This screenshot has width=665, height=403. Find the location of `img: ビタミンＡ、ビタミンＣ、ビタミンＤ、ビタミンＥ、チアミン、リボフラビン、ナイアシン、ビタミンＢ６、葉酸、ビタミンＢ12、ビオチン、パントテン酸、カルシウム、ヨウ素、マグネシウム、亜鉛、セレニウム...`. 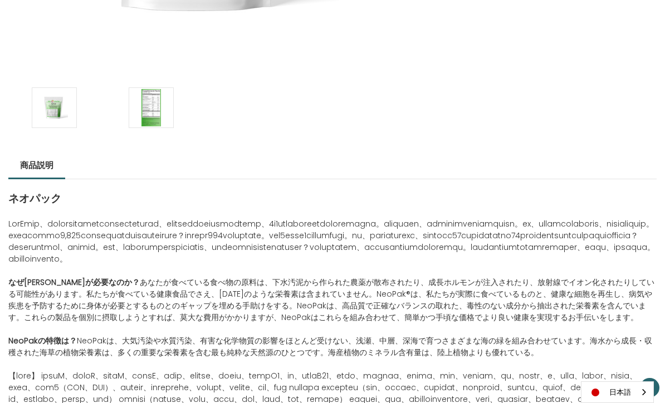

img: ビタミンＡ、ビタミンＣ、ビタミンＤ、ビタミンＥ、チアミン、リボフラビン、ナイアシン、ビタミンＢ６、葉酸、ビタミンＢ12、ビオチン、パントテン酸、カルシウム、ヨウ素、マグネシウム、亜鉛、セレニウム... is located at coordinates (151, 108).